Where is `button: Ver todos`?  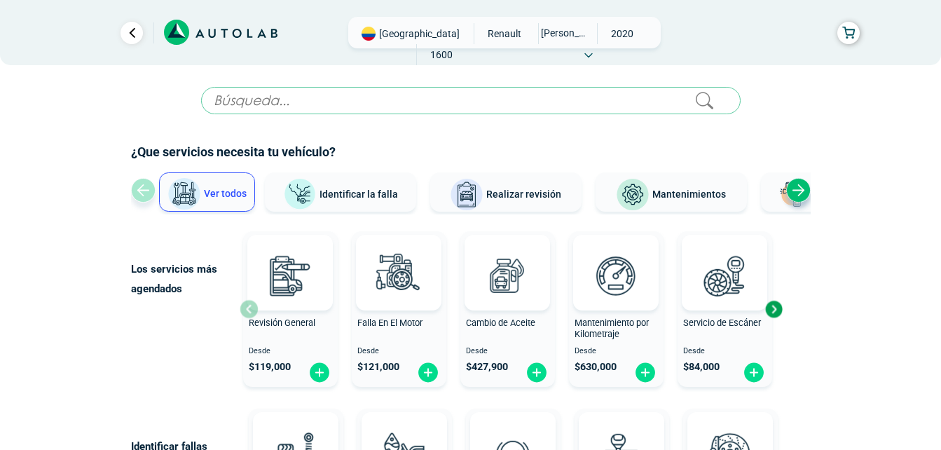 button: Ver todos is located at coordinates (207, 192).